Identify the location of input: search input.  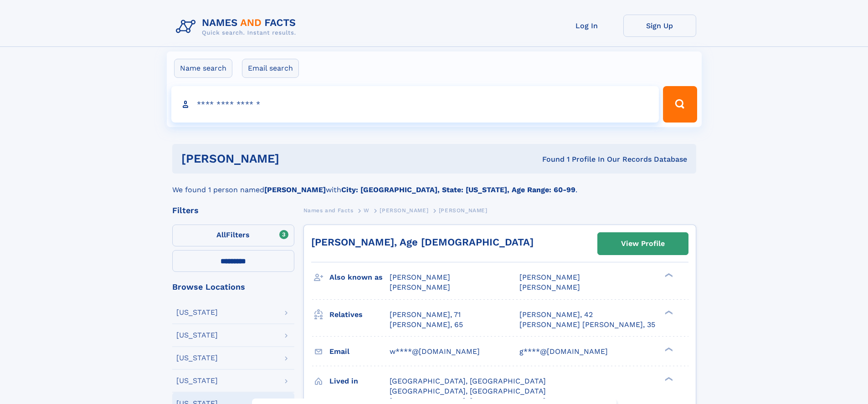
(415, 104).